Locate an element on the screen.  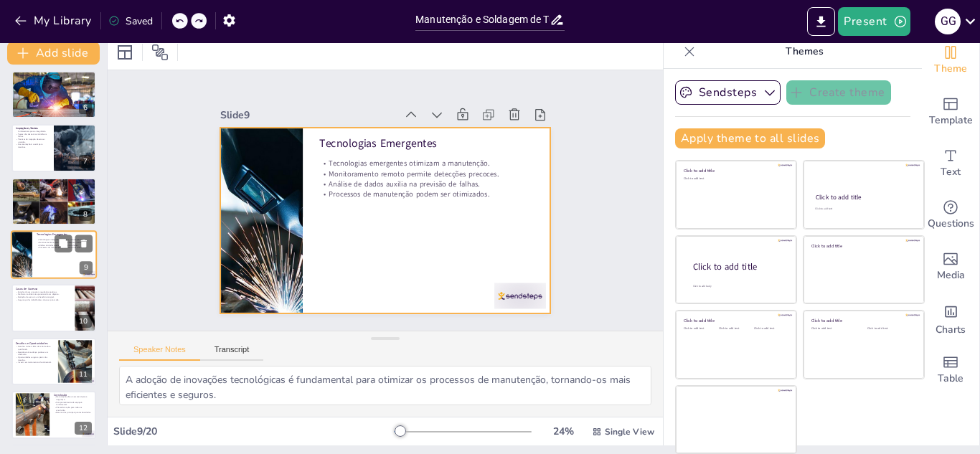
div: Slide 9 / 20 is located at coordinates (254, 431).